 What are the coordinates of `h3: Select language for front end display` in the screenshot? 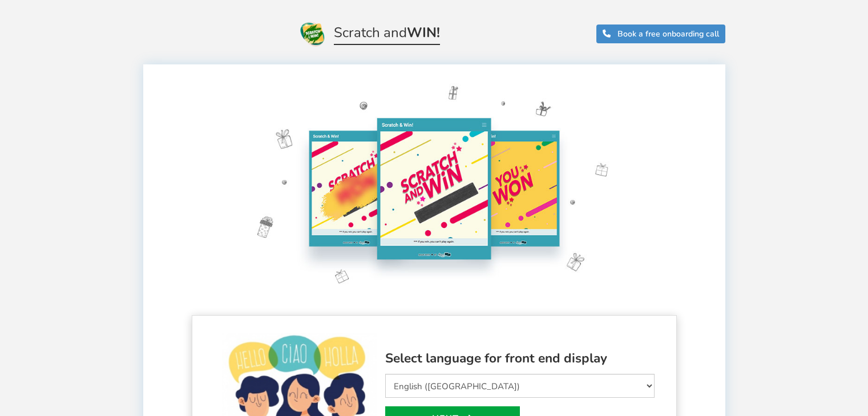 It's located at (520, 358).